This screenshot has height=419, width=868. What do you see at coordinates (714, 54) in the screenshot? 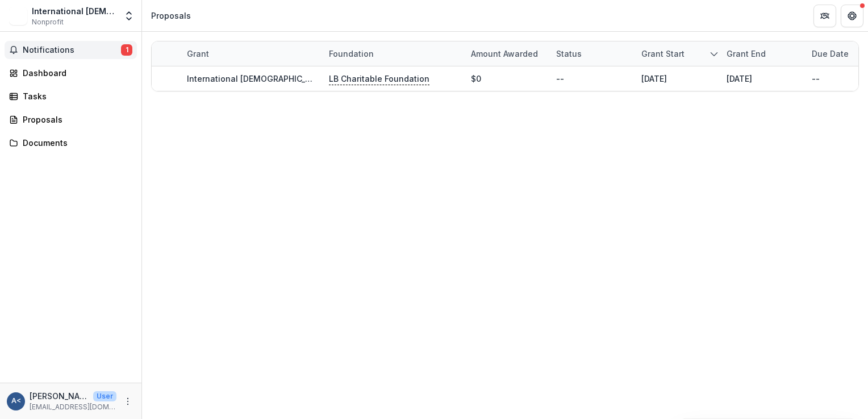
I see `svg: sorted descending` at bounding box center [714, 54].